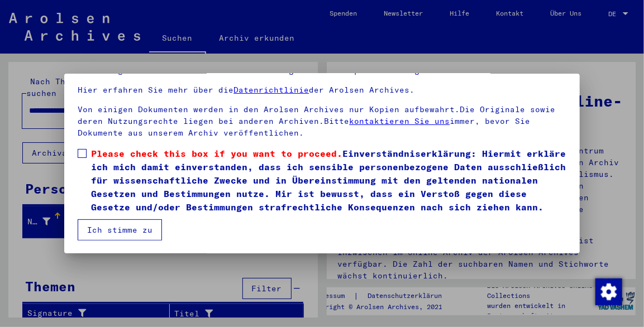 The width and height of the screenshot is (644, 327). I want to click on a: Datenrichtlinie, so click(271, 90).